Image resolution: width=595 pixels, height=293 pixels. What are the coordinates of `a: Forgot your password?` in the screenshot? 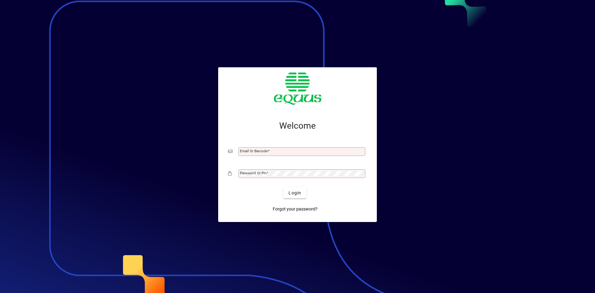 It's located at (295, 209).